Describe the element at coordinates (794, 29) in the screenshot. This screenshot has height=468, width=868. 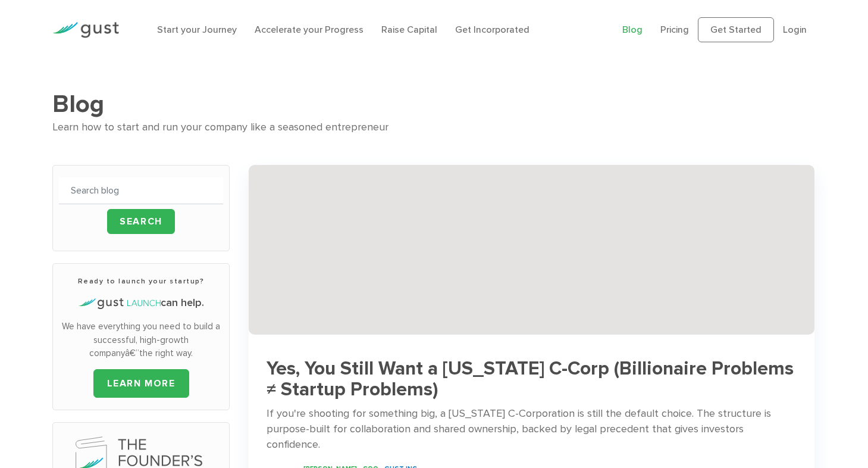
I see `a: Login` at that location.